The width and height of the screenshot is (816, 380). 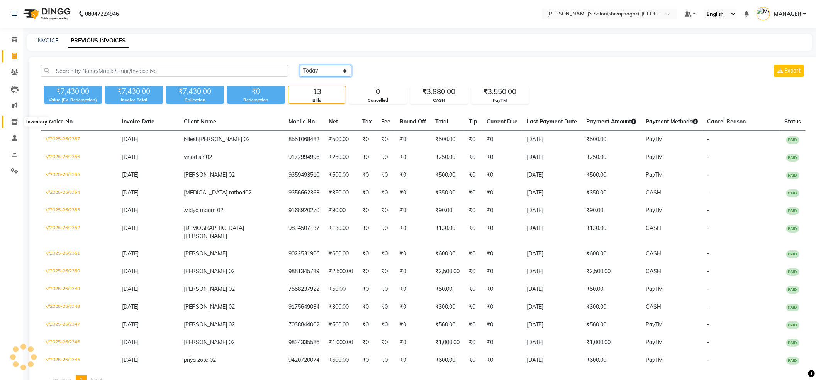 I want to click on td: V/2025-26/2354, so click(x=79, y=193).